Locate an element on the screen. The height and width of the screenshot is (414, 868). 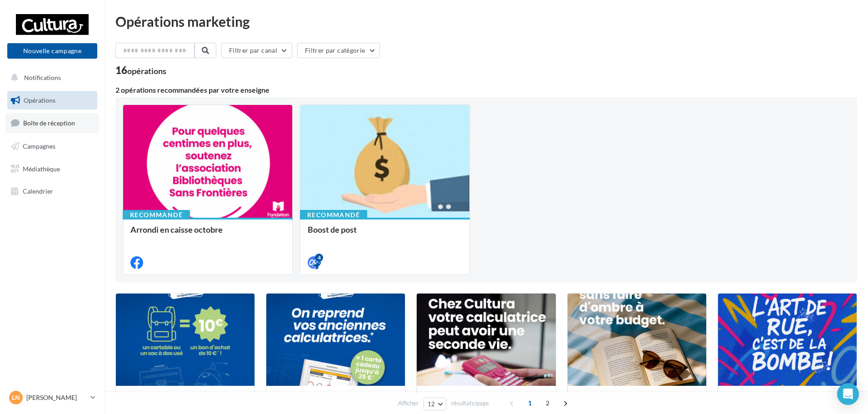
span: 2 is located at coordinates (547, 403).